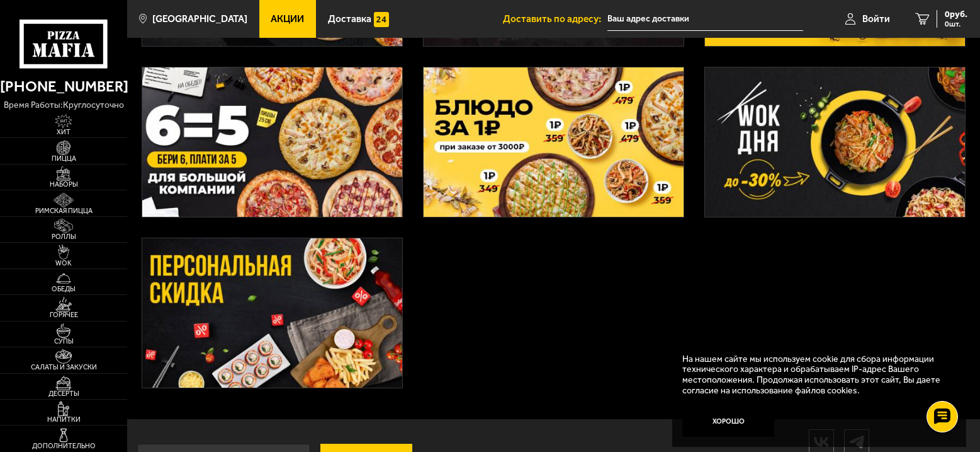 The width and height of the screenshot is (980, 452). What do you see at coordinates (876, 19) in the screenshot?
I see `span: Войти` at bounding box center [876, 19].